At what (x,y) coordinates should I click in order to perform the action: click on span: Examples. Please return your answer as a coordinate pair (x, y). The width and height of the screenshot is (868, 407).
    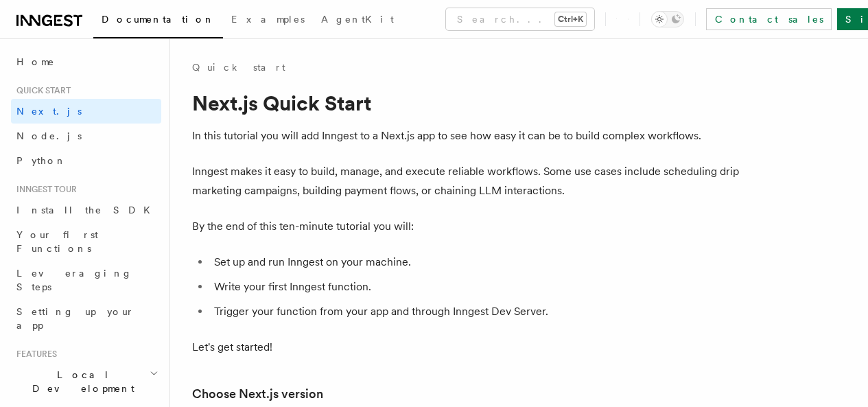
    Looking at the image, I should click on (268, 19).